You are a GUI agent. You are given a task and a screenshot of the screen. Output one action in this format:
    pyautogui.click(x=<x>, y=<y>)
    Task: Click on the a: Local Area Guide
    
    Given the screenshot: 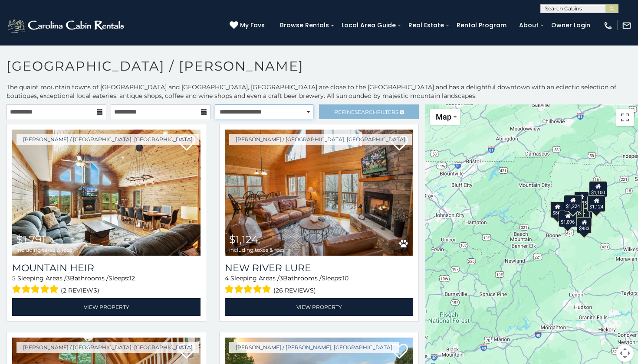 What is the action you would take?
    pyautogui.click(x=369, y=25)
    